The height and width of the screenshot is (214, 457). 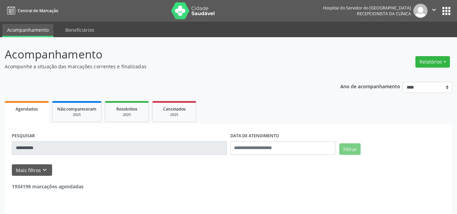 What do you see at coordinates (31, 10) in the screenshot?
I see `a: Central de Marcação` at bounding box center [31, 10].